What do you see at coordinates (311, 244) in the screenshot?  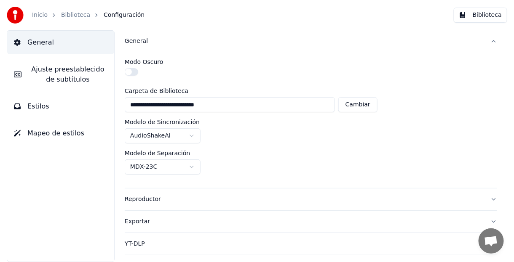 I see `button: YT-DLP` at bounding box center [311, 244].